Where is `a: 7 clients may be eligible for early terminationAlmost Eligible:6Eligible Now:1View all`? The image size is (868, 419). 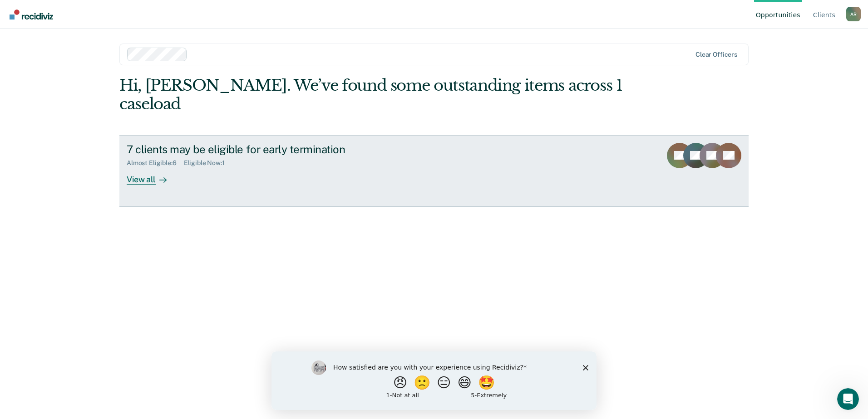 a: 7 clients may be eligible for early terminationAlmost Eligible:6Eligible Now:1View all is located at coordinates (434, 171).